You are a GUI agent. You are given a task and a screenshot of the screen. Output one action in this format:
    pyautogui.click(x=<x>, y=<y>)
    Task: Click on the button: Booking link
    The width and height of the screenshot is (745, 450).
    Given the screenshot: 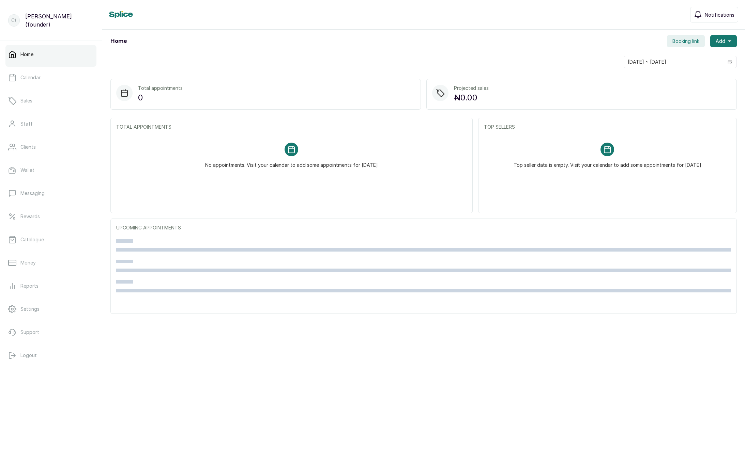 What is the action you would take?
    pyautogui.click(x=685, y=41)
    